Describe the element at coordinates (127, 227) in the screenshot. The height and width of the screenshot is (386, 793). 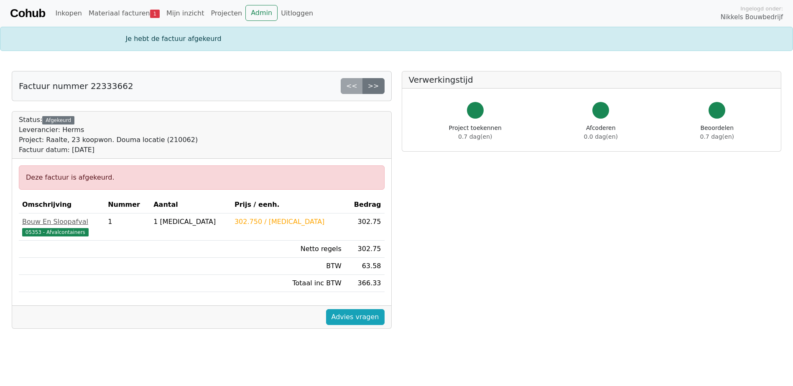
I see `td: 1` at that location.